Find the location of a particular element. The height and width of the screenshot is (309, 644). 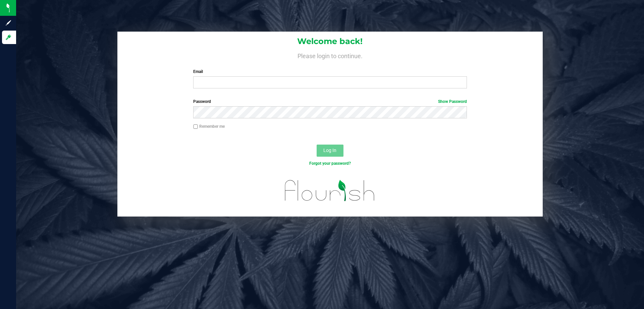

a: Show Password is located at coordinates (453, 101).